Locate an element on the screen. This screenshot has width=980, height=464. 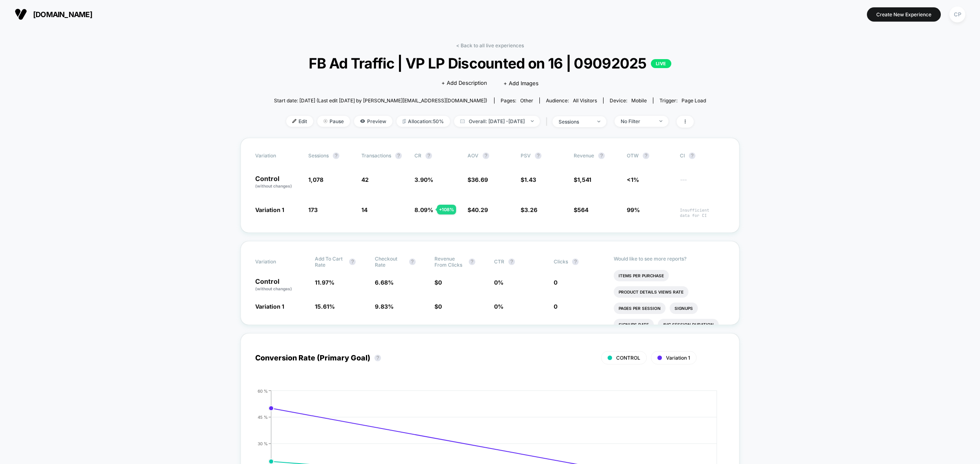
span: 36.69 is located at coordinates (479, 179).